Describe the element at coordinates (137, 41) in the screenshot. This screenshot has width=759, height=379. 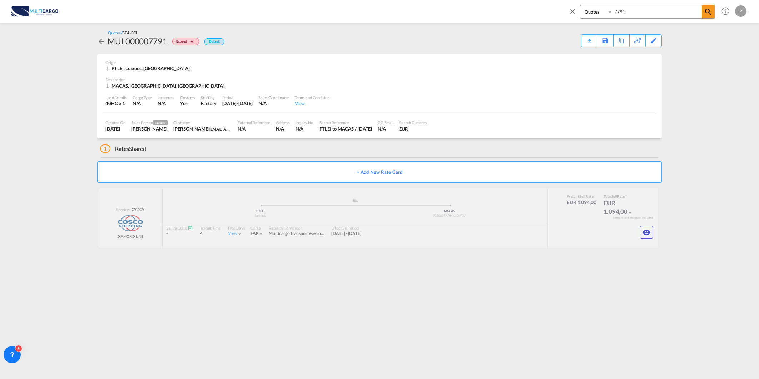
I see `div: MUL000007791` at that location.